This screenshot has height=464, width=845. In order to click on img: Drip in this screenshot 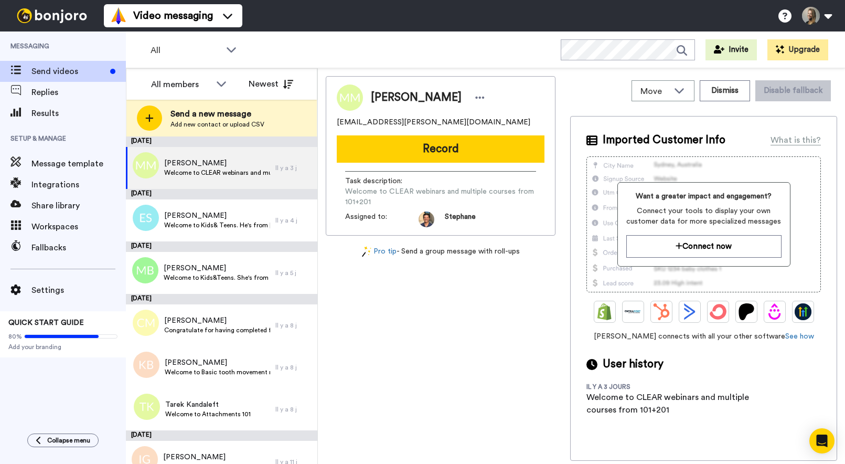, I will do `click(774, 311)`.